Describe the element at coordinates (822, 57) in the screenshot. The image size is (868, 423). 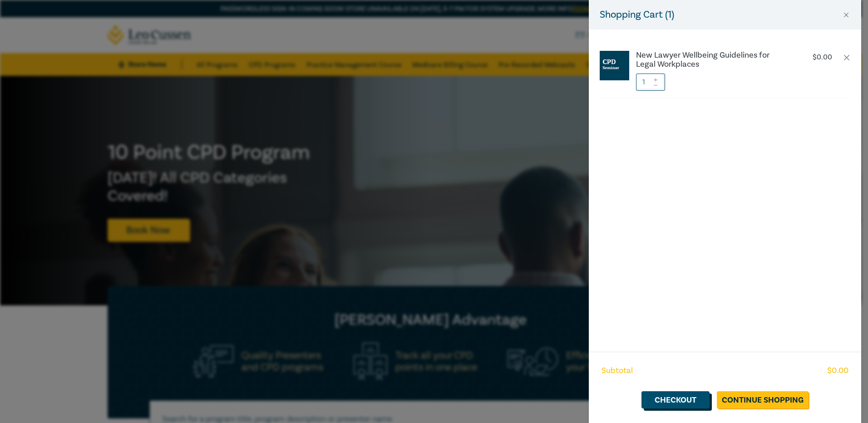
I see `p: $ 0.00` at that location.